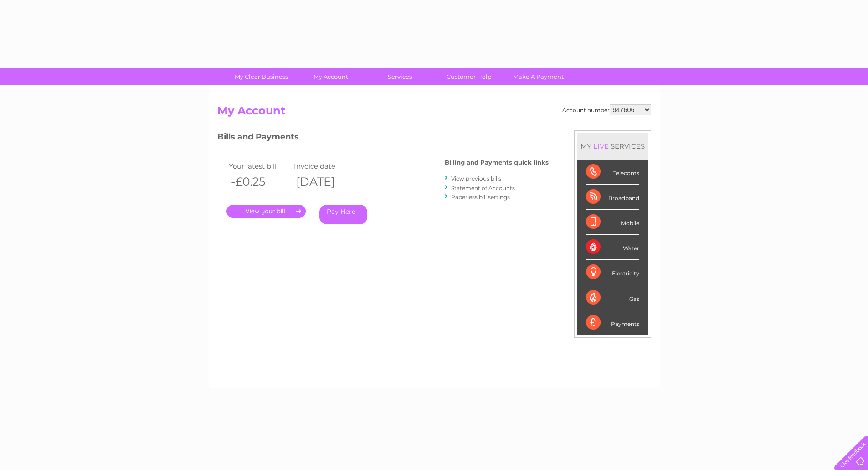 The image size is (868, 470). What do you see at coordinates (476, 178) in the screenshot?
I see `a: View previous bills` at bounding box center [476, 178].